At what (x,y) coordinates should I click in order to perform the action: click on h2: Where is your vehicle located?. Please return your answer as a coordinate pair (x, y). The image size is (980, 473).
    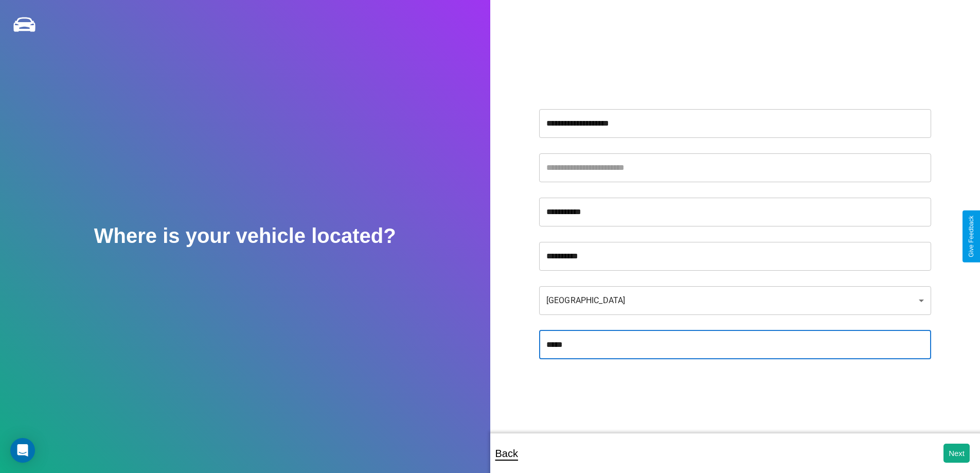
    Looking at the image, I should click on (245, 236).